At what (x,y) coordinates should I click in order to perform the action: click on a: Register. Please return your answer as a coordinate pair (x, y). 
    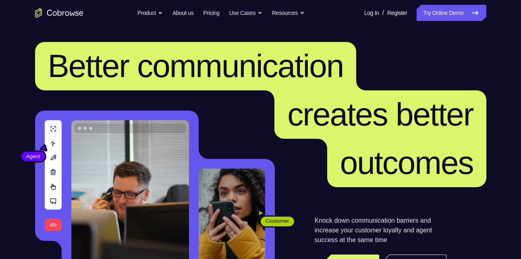
    Looking at the image, I should click on (397, 13).